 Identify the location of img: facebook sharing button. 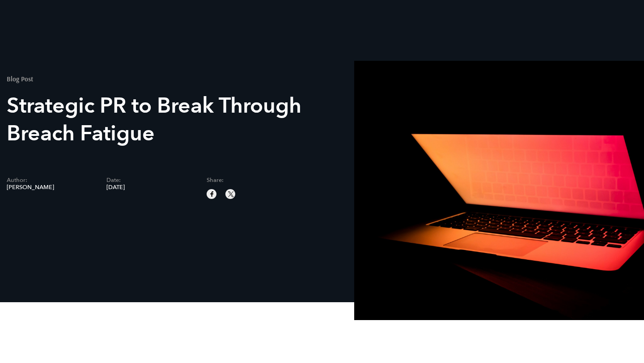
(212, 194).